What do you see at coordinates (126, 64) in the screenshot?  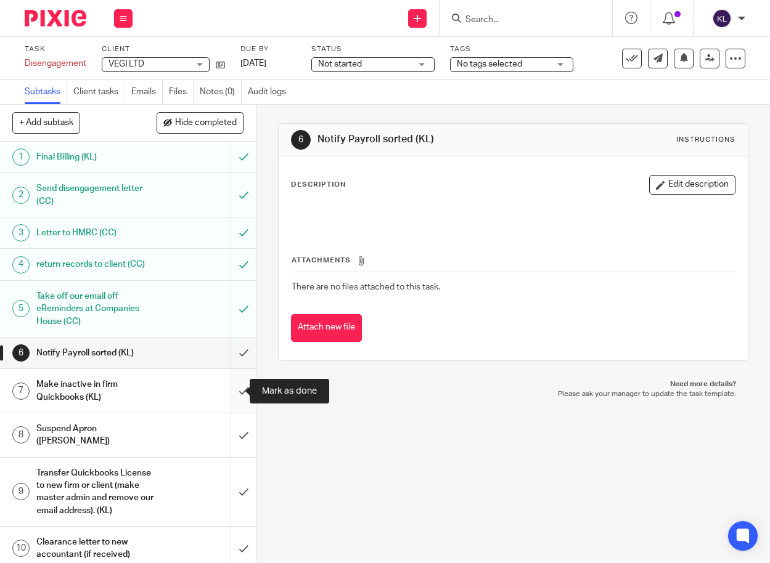 I see `span: VEGI LTD` at bounding box center [126, 64].